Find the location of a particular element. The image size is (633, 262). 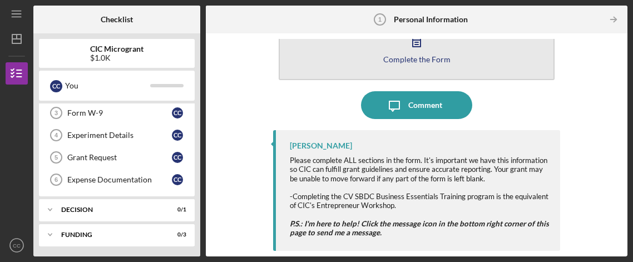

b: CIC Microgrant is located at coordinates (117, 49).